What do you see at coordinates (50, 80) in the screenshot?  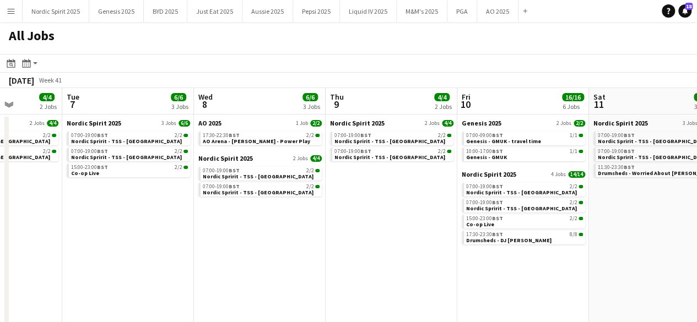 I see `span: Week 41` at bounding box center [50, 80].